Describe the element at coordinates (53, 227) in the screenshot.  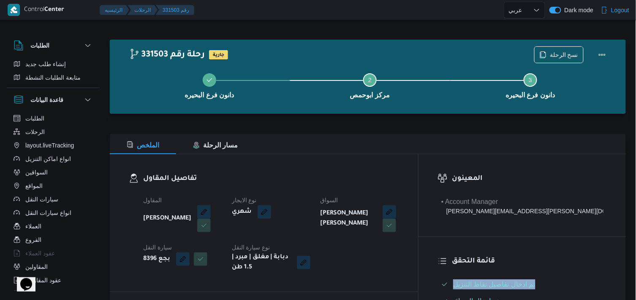
I see `button: العملاء` at that location.